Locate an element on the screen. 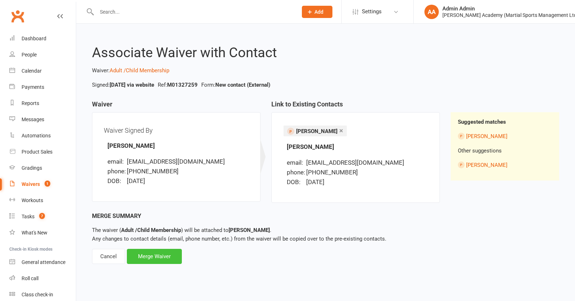 Image resolution: width=575 pixels, height=301 pixels. div: Product Sales is located at coordinates (37, 152).